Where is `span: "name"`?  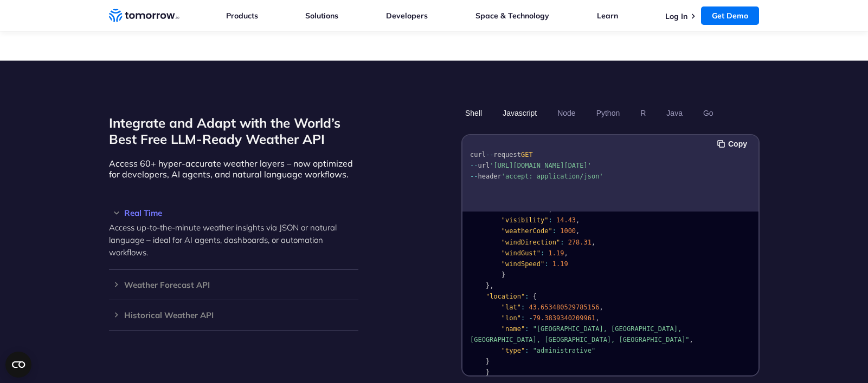 span: "name" is located at coordinates (512, 329).